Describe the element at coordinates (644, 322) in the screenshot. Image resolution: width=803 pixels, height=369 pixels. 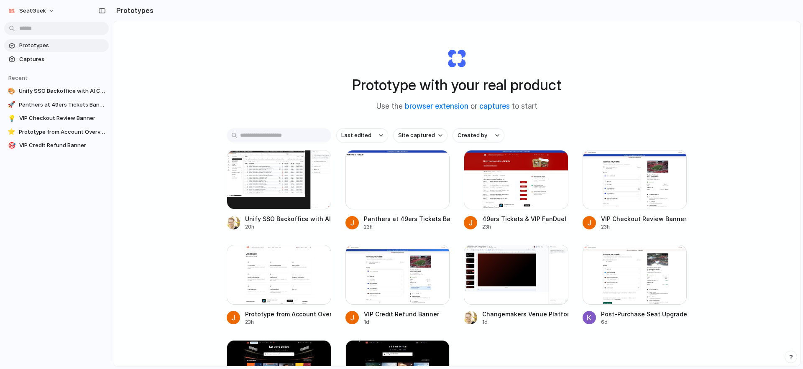
I see `div: 6d` at that location.